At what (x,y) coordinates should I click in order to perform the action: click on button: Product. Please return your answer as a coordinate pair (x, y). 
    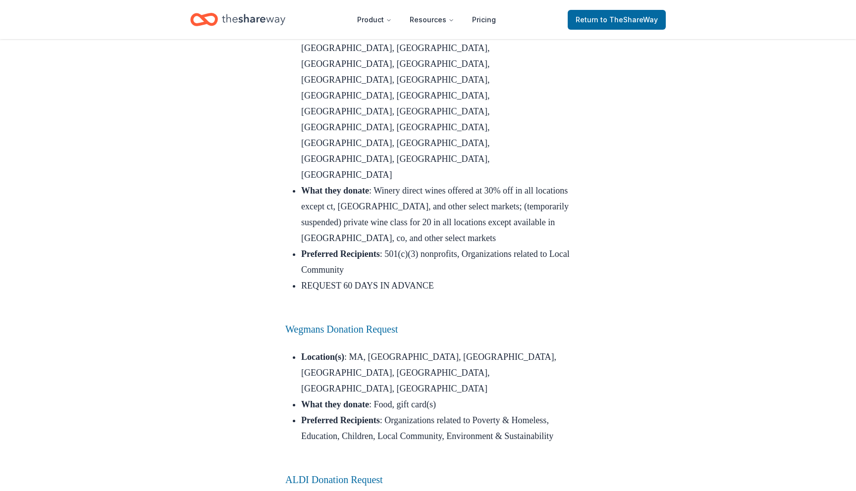
    Looking at the image, I should click on (374, 20).